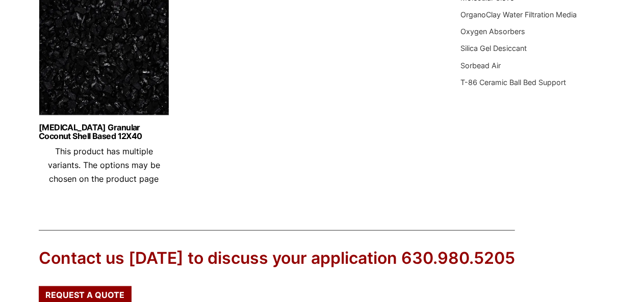 This screenshot has width=644, height=302. I want to click on a: T-86 Ceramic Ball Bed Support, so click(514, 82).